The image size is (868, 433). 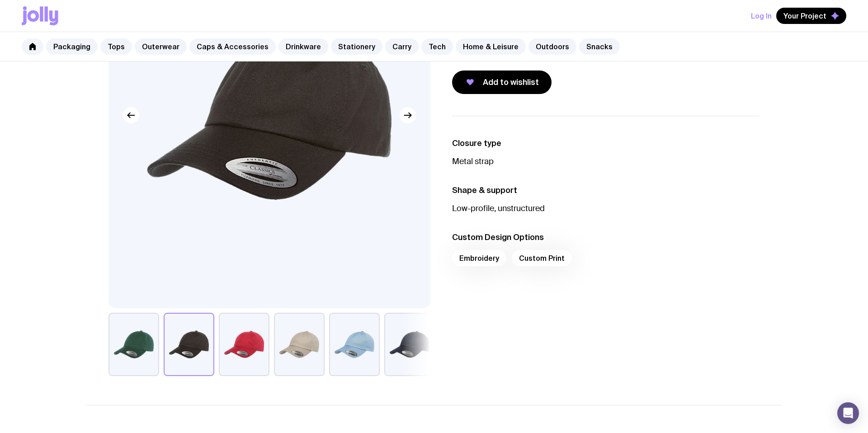 What do you see at coordinates (232, 47) in the screenshot?
I see `a: Caps & Accessories` at bounding box center [232, 47].